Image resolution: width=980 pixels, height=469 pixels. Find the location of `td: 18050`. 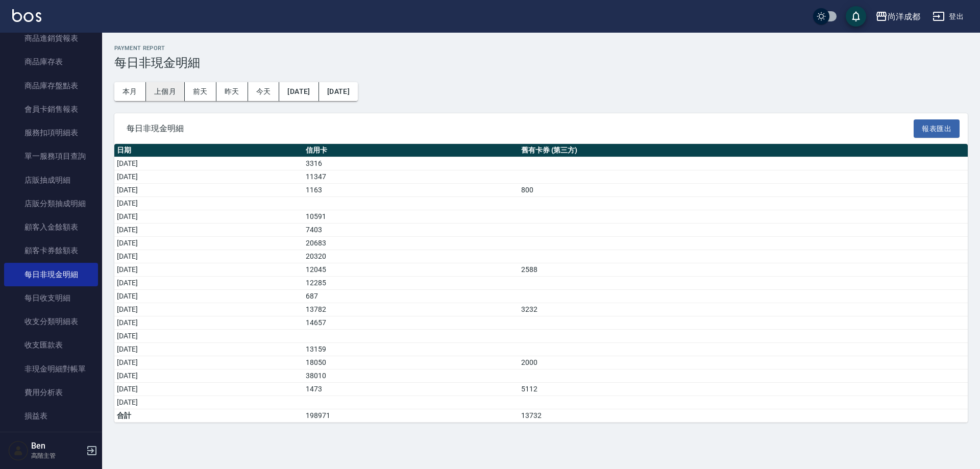

td: 18050 is located at coordinates (410, 362).